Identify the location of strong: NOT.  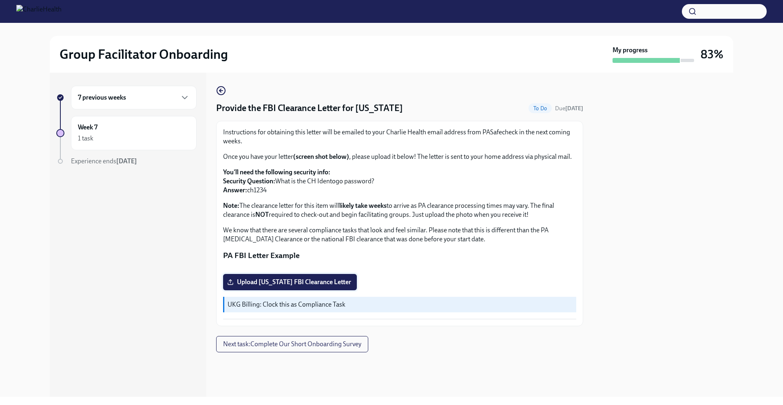
(262, 214).